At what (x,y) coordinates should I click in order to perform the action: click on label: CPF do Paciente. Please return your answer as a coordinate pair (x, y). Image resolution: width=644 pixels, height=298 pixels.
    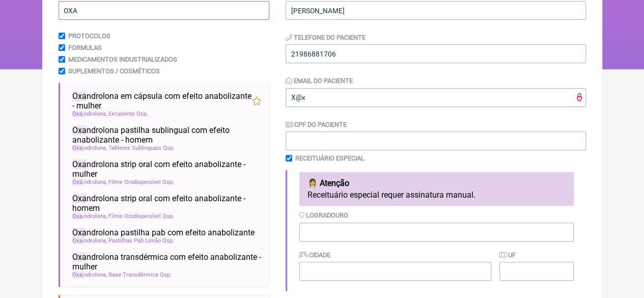
    Looking at the image, I should click on (316, 124).